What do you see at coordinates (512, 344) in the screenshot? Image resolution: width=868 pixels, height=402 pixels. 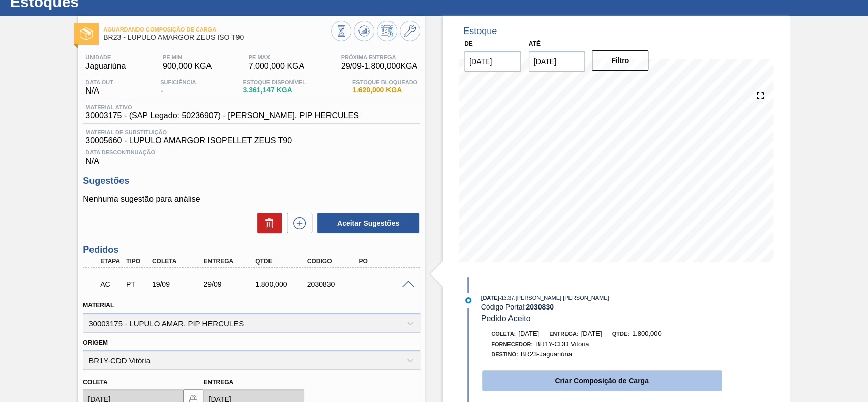 I see `span: Fornecedor:` at bounding box center [512, 344].